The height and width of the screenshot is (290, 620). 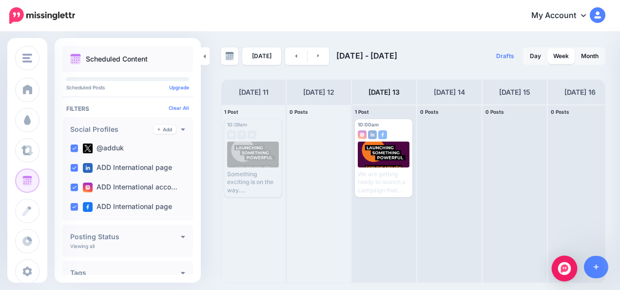 I want to click on img: twitter-square.png, so click(x=88, y=148).